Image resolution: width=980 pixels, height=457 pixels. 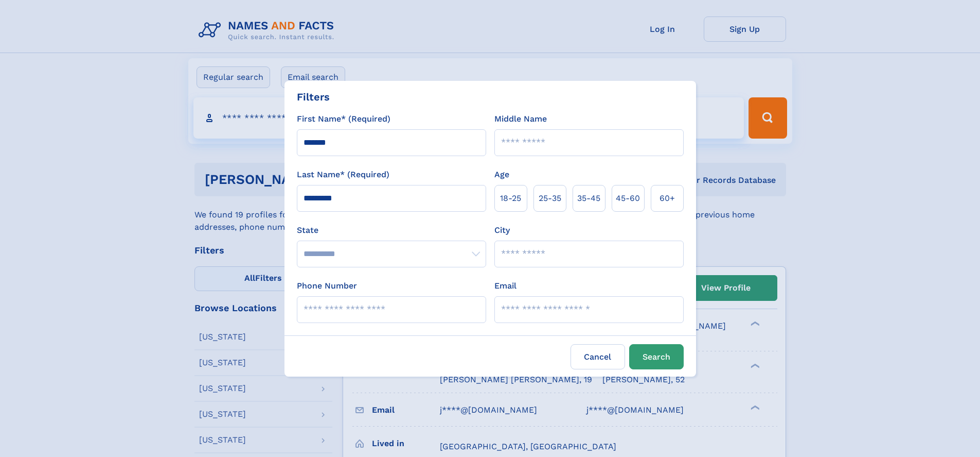 I want to click on label: Cancel, so click(x=598, y=357).